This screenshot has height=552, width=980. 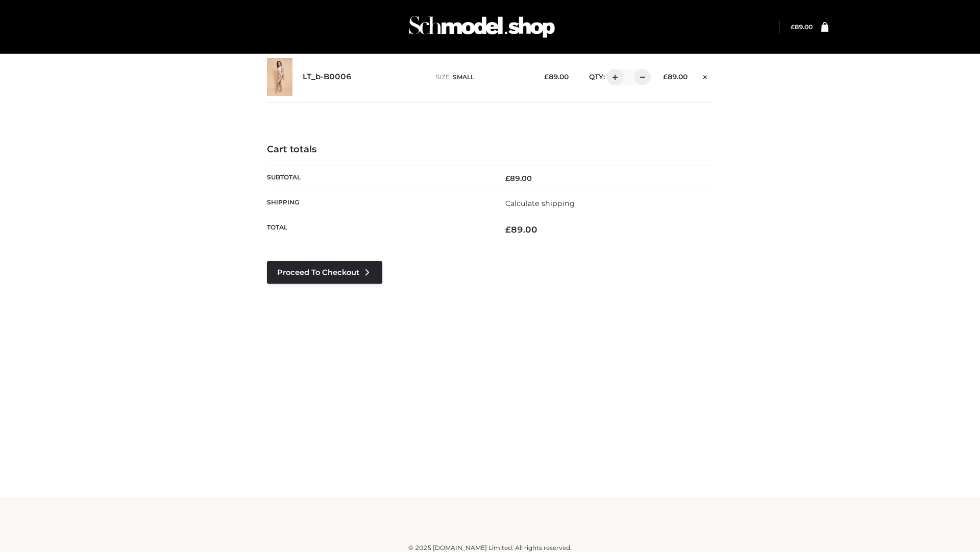 What do you see at coordinates (379, 203) in the screenshot?
I see `th: Shipping` at bounding box center [379, 203].